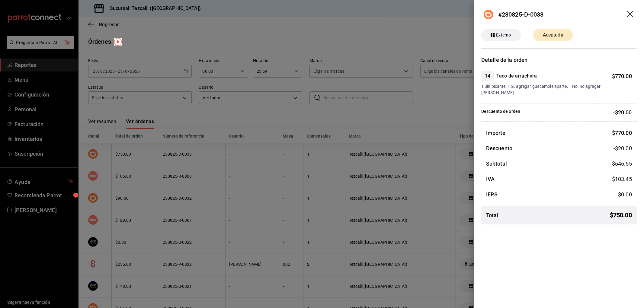 This screenshot has height=308, width=644. Describe the element at coordinates (503, 35) in the screenshot. I see `span: Externo` at that location.